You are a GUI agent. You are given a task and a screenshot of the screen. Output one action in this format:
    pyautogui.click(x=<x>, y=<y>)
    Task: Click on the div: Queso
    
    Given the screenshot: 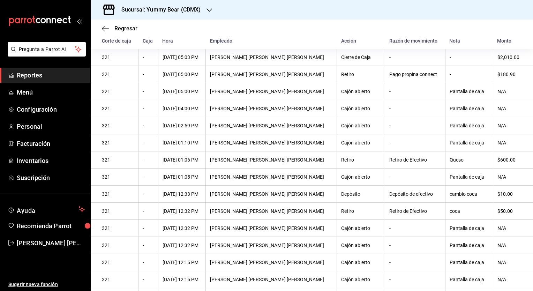 What is the action you would take?
    pyautogui.click(x=469, y=160)
    